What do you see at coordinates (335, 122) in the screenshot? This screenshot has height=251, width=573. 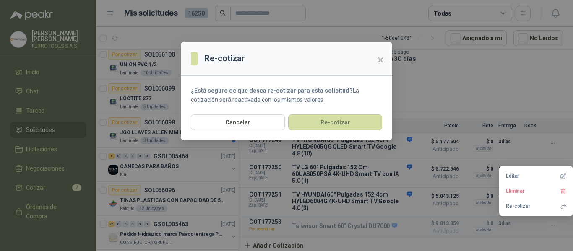 I see `button: Re-cotizar` at bounding box center [335, 122].